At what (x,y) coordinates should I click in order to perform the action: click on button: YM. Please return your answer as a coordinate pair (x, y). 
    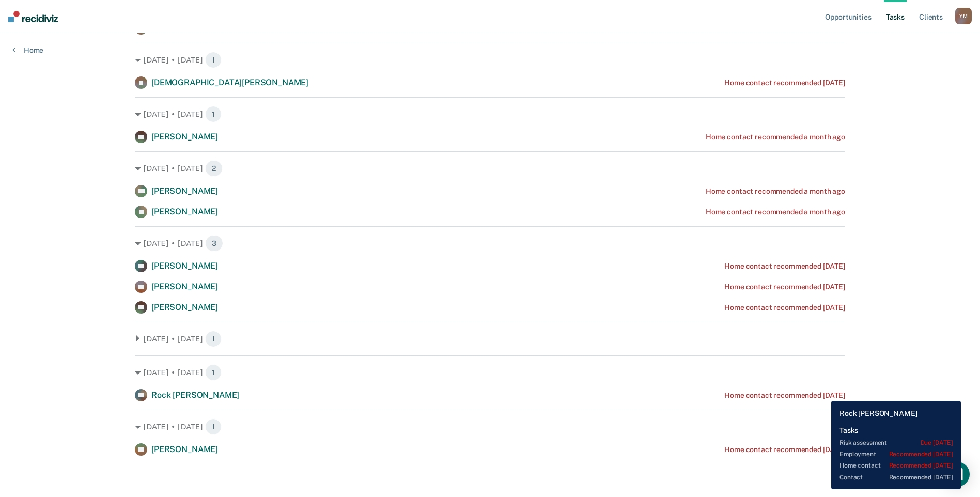
    Looking at the image, I should click on (963, 16).